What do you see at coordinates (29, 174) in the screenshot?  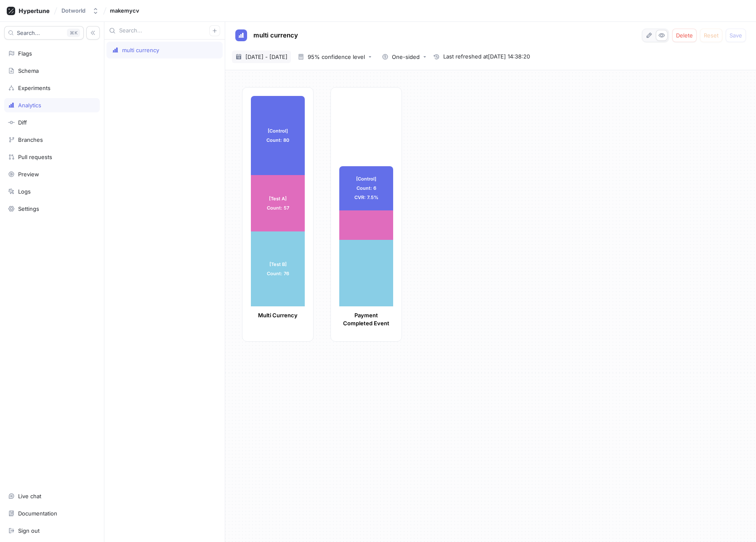 I see `div: Preview` at bounding box center [29, 174].